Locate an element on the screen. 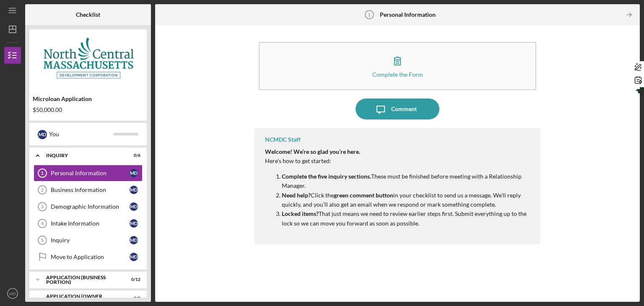  div: Intake Information is located at coordinates (90, 223).